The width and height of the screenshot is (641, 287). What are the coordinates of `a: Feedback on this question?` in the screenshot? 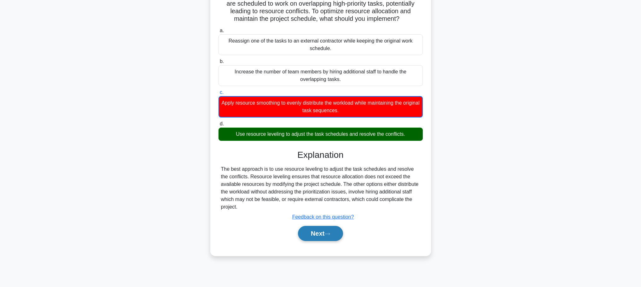 It's located at (323, 217).